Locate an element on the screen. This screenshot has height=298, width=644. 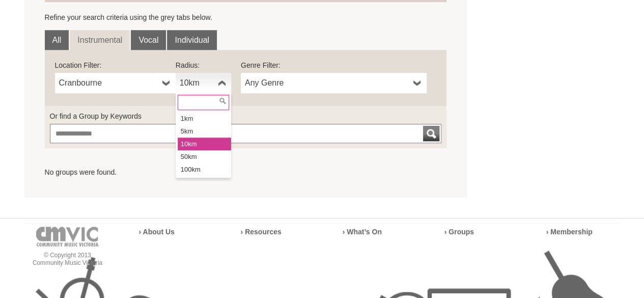
li: 100km is located at coordinates (204, 169).